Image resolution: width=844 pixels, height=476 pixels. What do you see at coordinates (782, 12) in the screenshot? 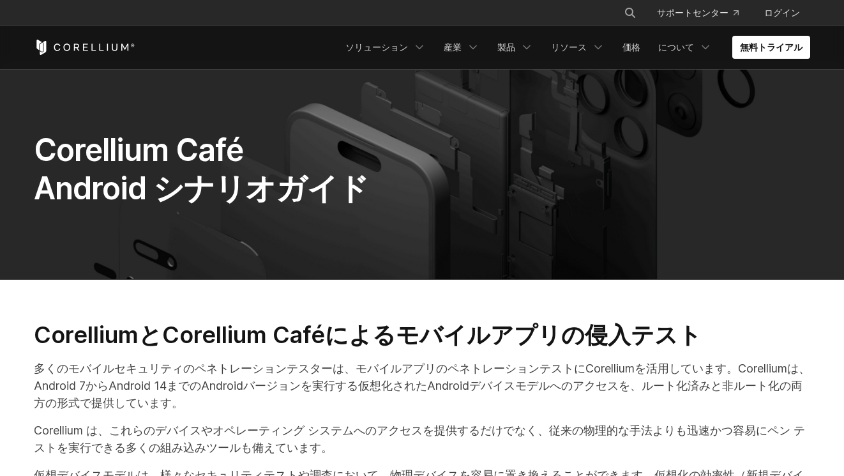
I see `font: ログイン` at bounding box center [782, 12].